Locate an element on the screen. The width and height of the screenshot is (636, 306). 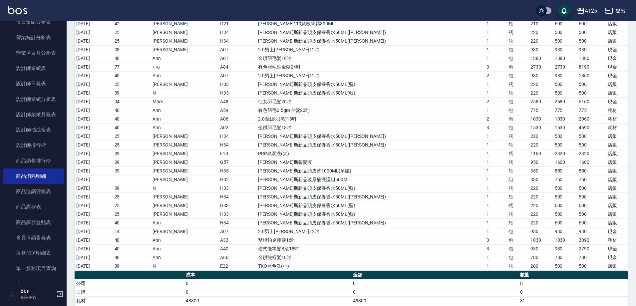
td: 3 is located at coordinates (496, 67).